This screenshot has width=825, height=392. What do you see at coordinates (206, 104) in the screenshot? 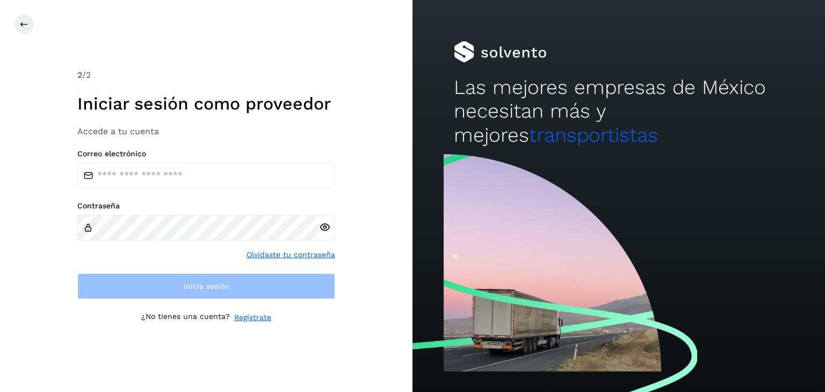
I see `h1: Iniciar sesión como proveedor` at bounding box center [206, 104].